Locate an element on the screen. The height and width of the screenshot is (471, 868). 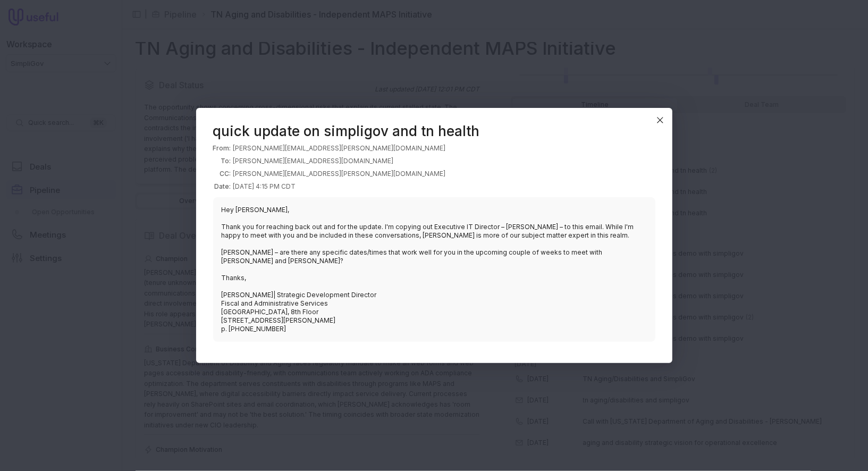
header: quick update on simpligov and tn health is located at coordinates (434, 131).